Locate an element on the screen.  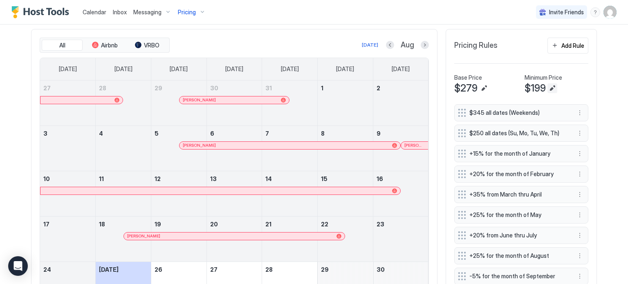
td: August 6, 2025 is located at coordinates (234, 148).